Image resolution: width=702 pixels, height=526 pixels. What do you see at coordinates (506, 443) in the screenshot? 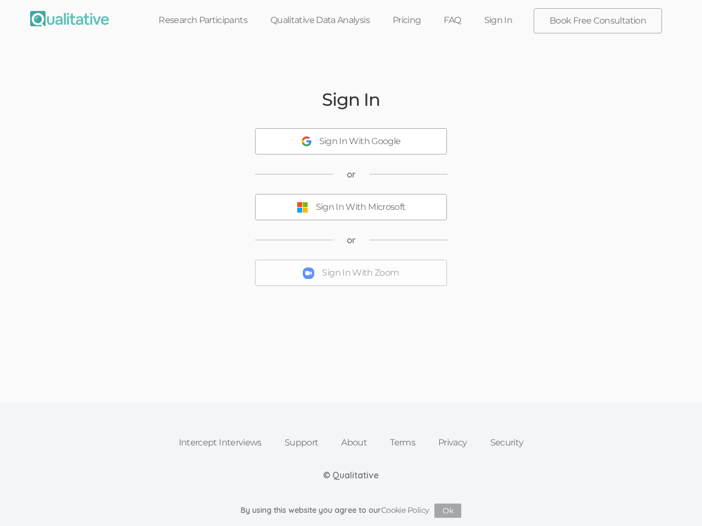
I see `a: Security` at bounding box center [506, 443].